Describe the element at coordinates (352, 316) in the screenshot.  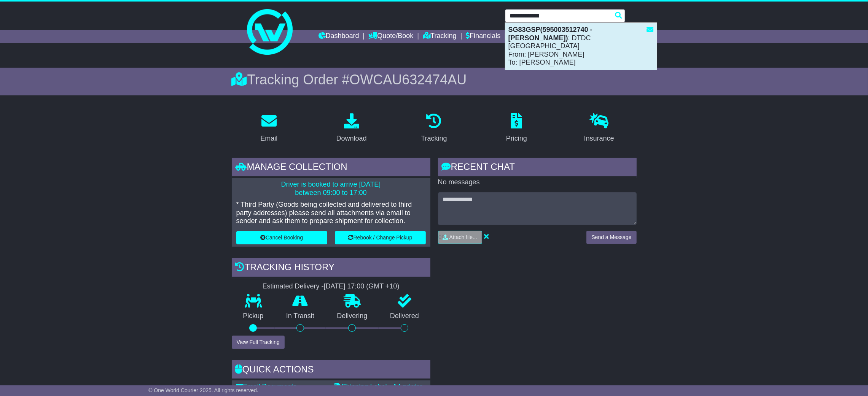
I see `p: Delivering` at that location.